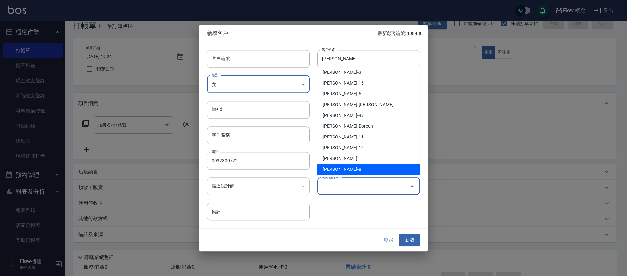  Describe the element at coordinates (389, 240) in the screenshot. I see `button: 取消` at that location.